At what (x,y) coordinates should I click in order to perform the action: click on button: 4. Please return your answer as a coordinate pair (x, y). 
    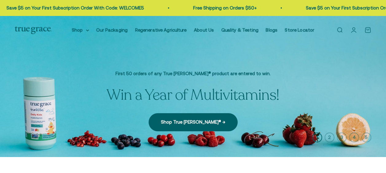
    Looking at the image, I should click on (354, 138).